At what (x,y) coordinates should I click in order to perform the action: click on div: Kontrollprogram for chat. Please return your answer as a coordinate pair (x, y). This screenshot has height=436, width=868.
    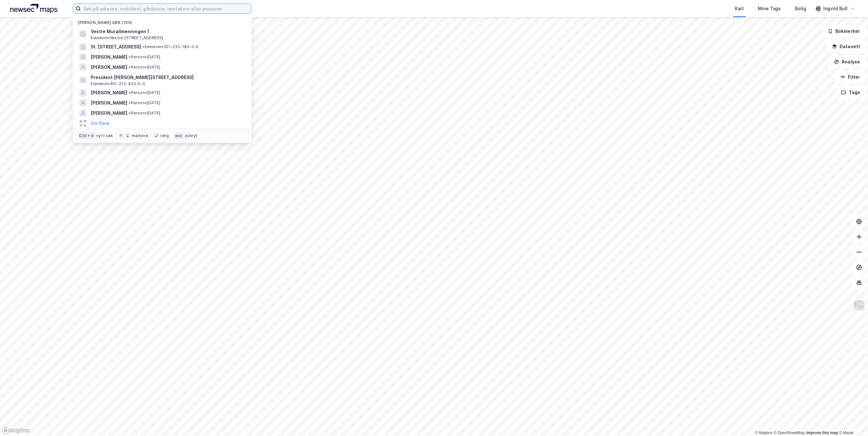
    Looking at the image, I should click on (852, 421).